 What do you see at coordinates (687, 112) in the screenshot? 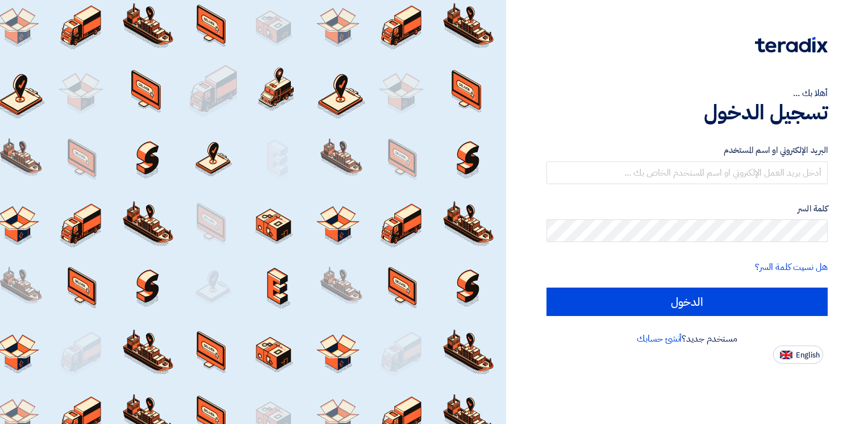
I see `h1: تسجيل الدخول` at bounding box center [687, 112].